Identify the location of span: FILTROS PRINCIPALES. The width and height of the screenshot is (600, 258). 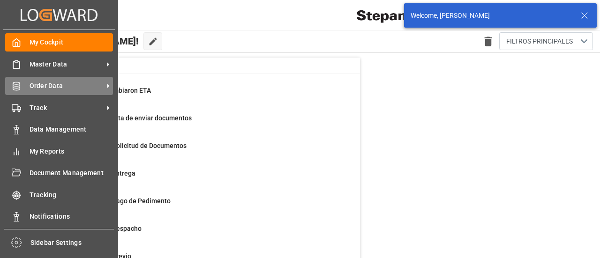
(540, 41).